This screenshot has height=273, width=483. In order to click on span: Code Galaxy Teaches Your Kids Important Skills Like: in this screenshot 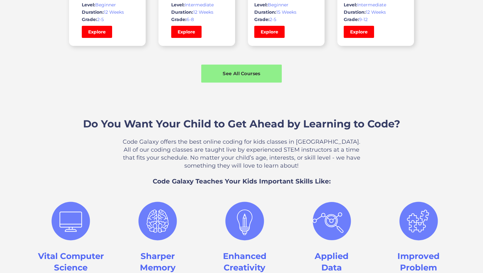, I will do `click(241, 182)`.